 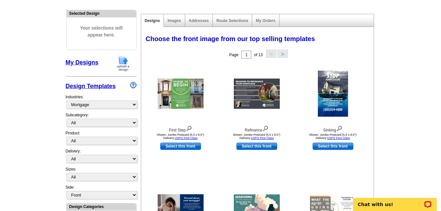 What do you see at coordinates (82, 62) in the screenshot?
I see `a: My Designs` at bounding box center [82, 62].